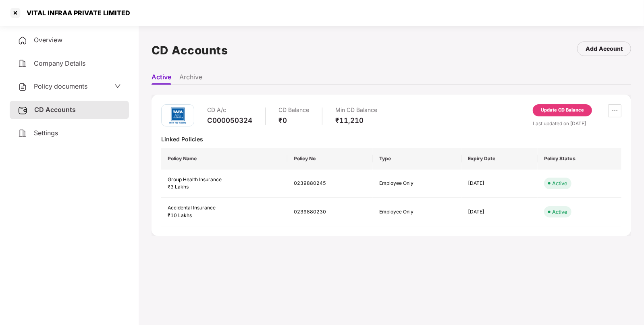 This screenshot has width=644, height=325. Describe the element at coordinates (229, 121) in the screenshot. I see `div: C000050324` at that location.